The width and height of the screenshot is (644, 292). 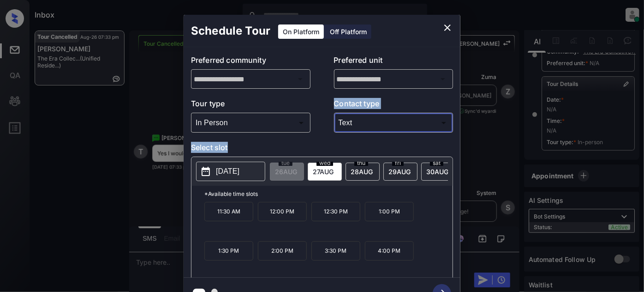 I want to click on p: 3:30 PM, so click(x=336, y=250).